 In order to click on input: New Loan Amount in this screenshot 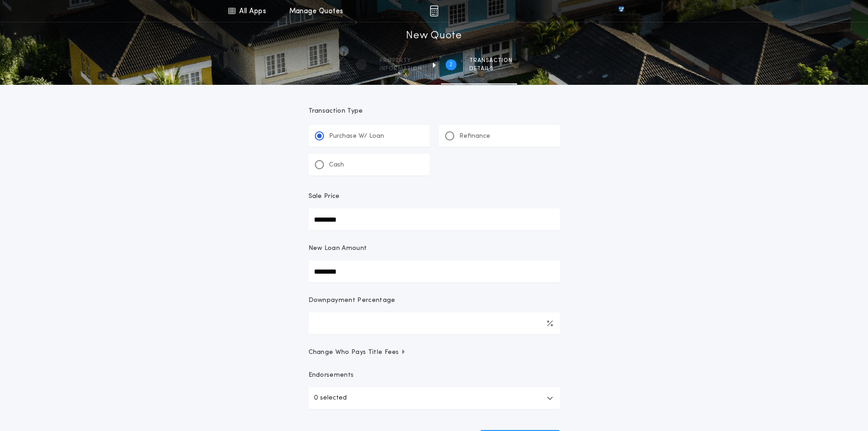, I will do `click(434, 272)`.